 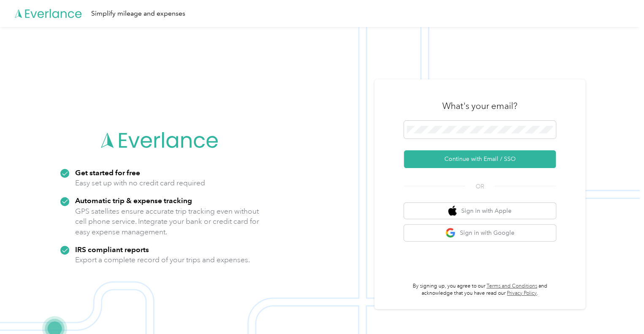 I want to click on strong: Get started for free, so click(x=108, y=173).